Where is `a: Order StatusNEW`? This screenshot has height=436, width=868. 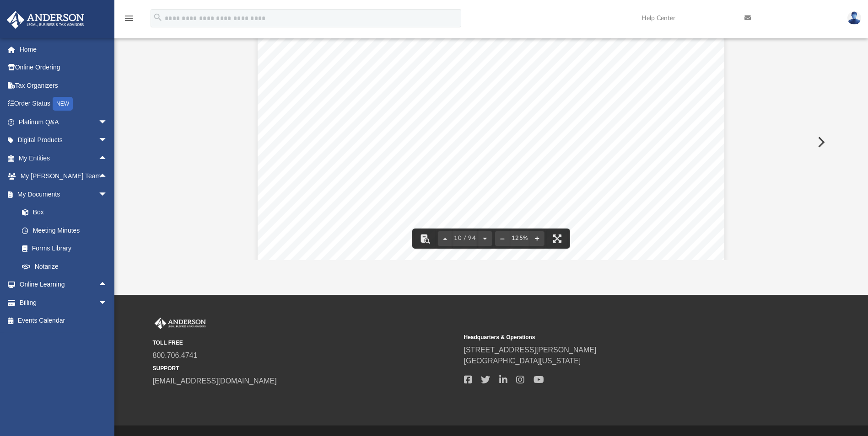
a: Order StatusNEW is located at coordinates (64, 104).